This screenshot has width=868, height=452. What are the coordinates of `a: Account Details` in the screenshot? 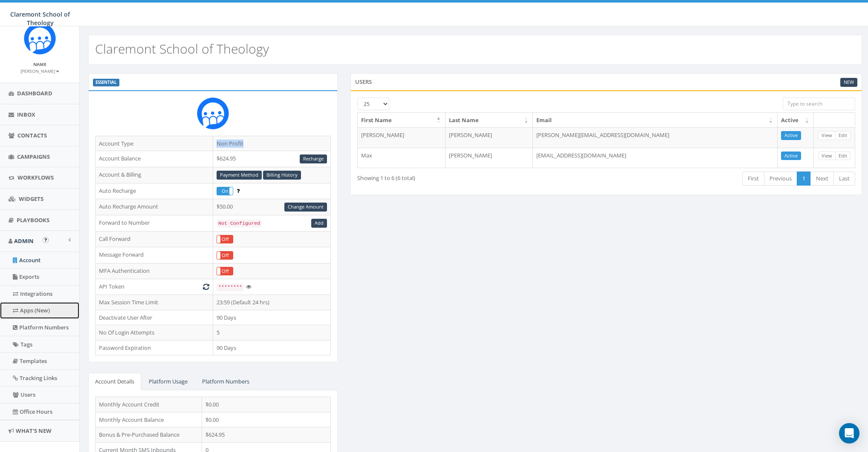 It's located at (114, 382).